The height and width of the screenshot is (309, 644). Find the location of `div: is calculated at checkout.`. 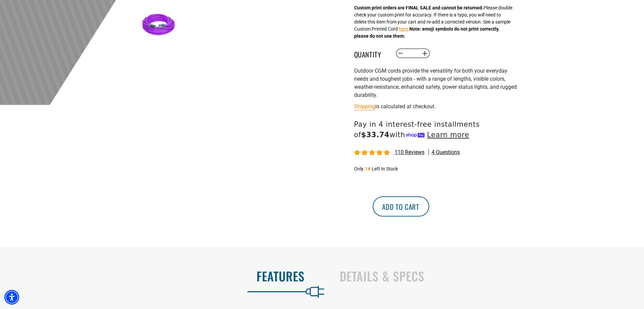

div: is calculated at checkout. is located at coordinates (437, 106).